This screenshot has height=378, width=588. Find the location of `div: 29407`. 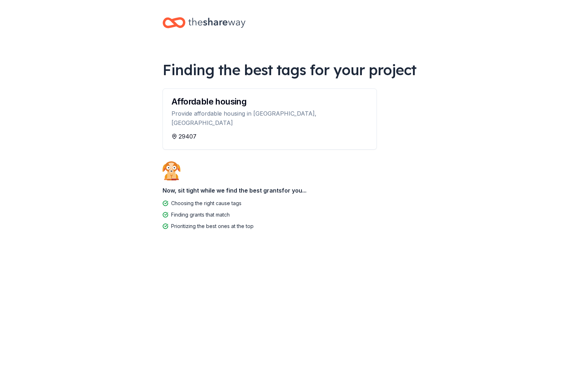

div: 29407 is located at coordinates (269, 136).